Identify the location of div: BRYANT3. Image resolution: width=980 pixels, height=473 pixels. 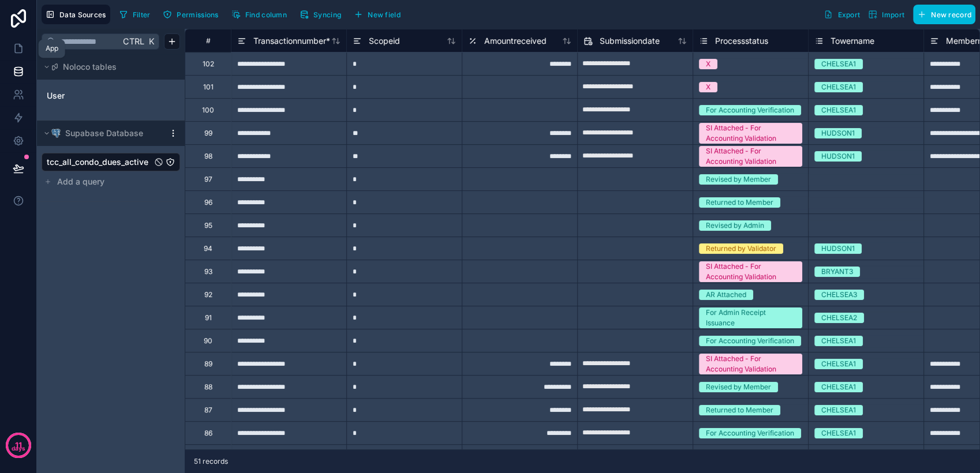
(837, 272).